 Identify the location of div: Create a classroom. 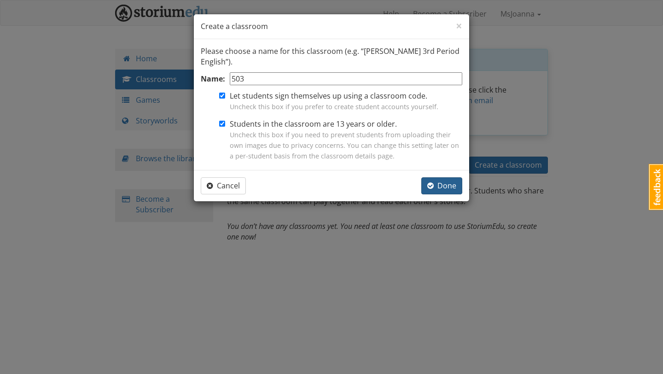
(331, 27).